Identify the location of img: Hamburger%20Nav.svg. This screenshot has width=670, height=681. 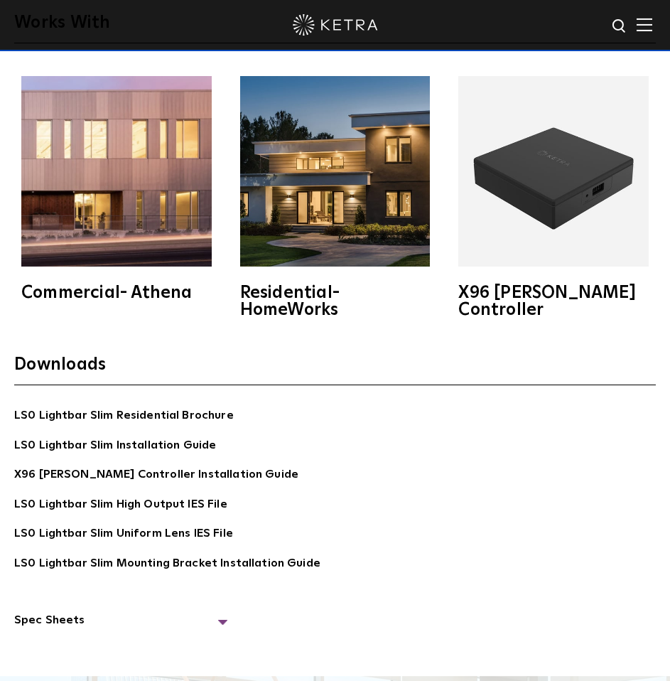
(645, 24).